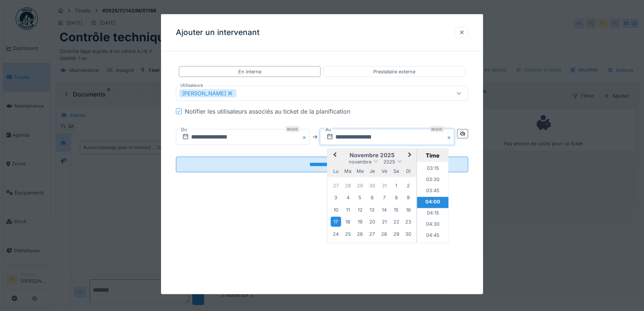 This screenshot has width=644, height=311. I want to click on div: Choose samedi 15 novembre 2025, so click(396, 209).